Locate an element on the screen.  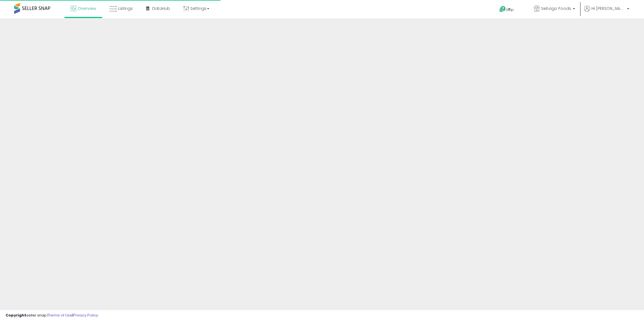
span: Listings is located at coordinates (125, 8).